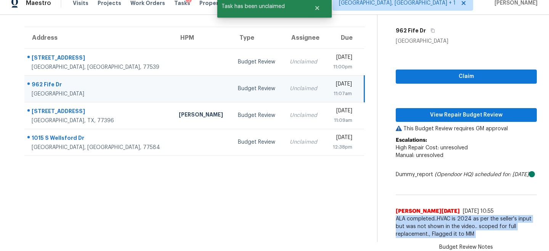  I want to click on div: 11:07am, so click(342, 93).